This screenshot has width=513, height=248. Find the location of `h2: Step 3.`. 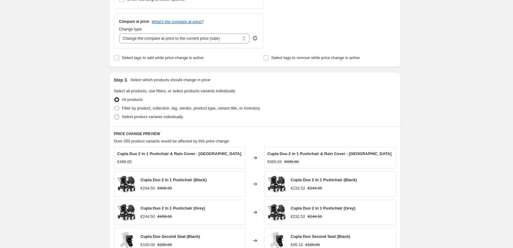

h2: Step 3. is located at coordinates (121, 80).